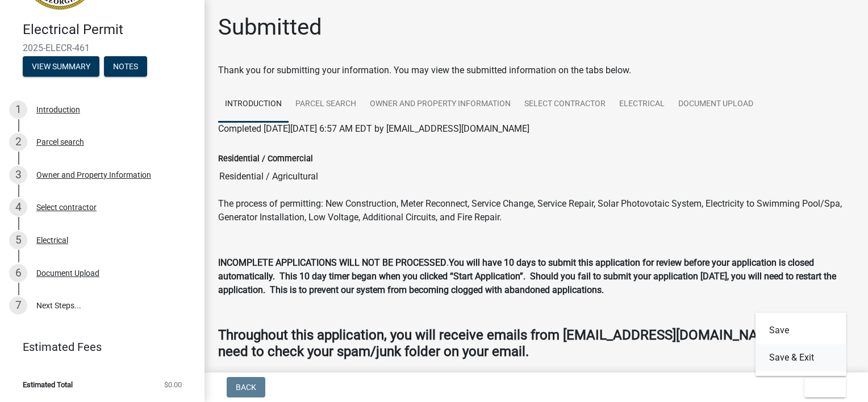 Image resolution: width=868 pixels, height=402 pixels. I want to click on h4: Electrical Permit, so click(109, 29).